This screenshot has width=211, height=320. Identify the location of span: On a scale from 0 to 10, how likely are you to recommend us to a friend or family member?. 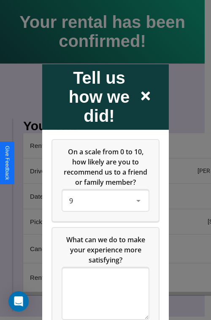
(106, 166).